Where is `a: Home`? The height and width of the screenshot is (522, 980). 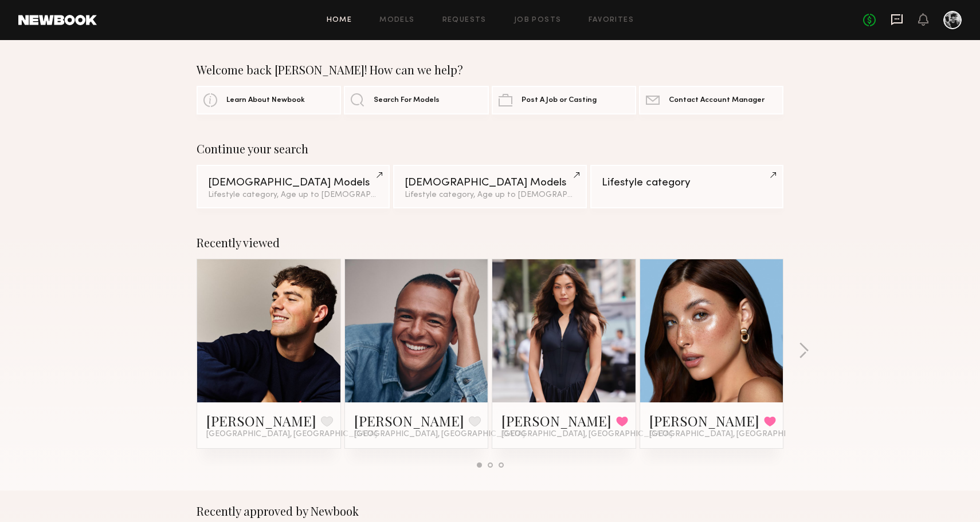 a: Home is located at coordinates (339, 20).